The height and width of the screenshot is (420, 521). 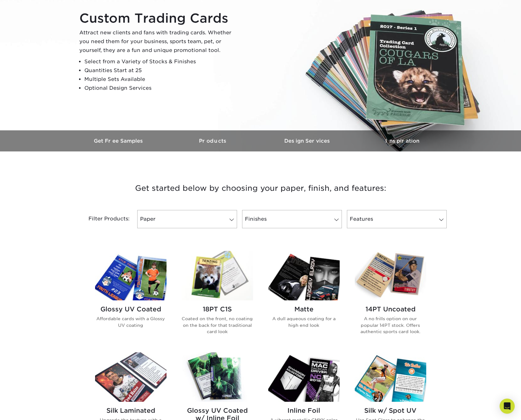 I want to click on h2: Matte, so click(x=304, y=309).